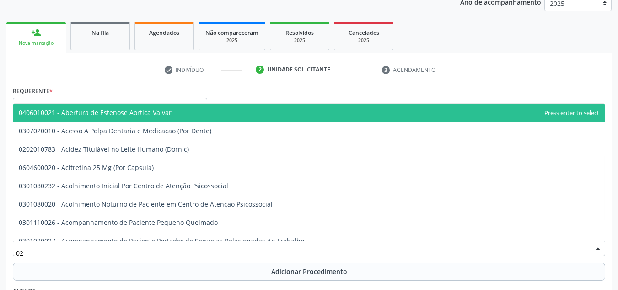  What do you see at coordinates (300, 32) in the screenshot?
I see `span: Resolvidos` at bounding box center [300, 32].